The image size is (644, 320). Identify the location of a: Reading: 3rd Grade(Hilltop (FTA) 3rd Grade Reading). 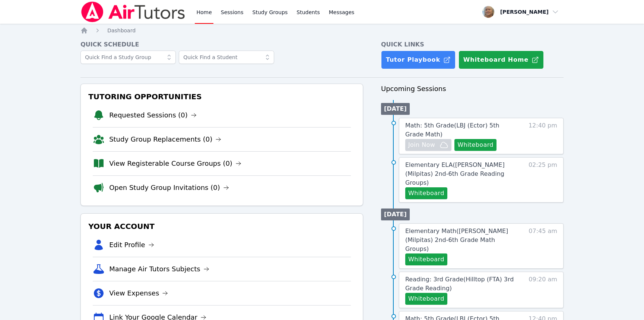
(462, 284).